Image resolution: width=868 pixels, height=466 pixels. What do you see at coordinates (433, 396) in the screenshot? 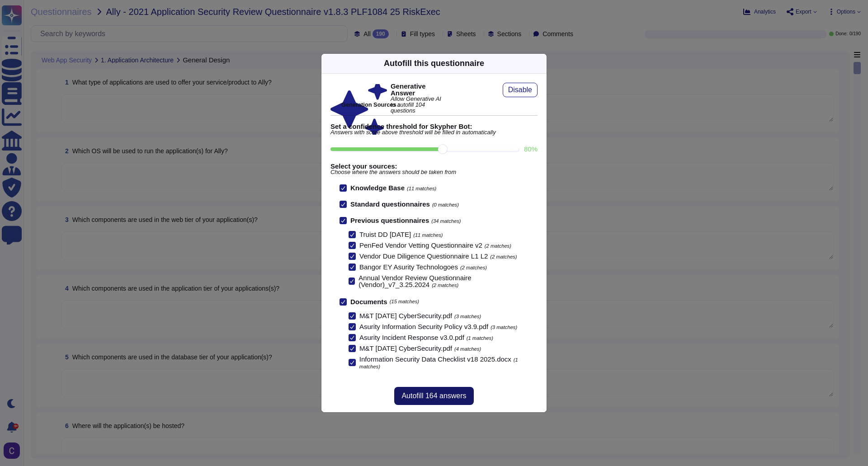
I see `button: Autofill 164 answers` at bounding box center [433, 396].